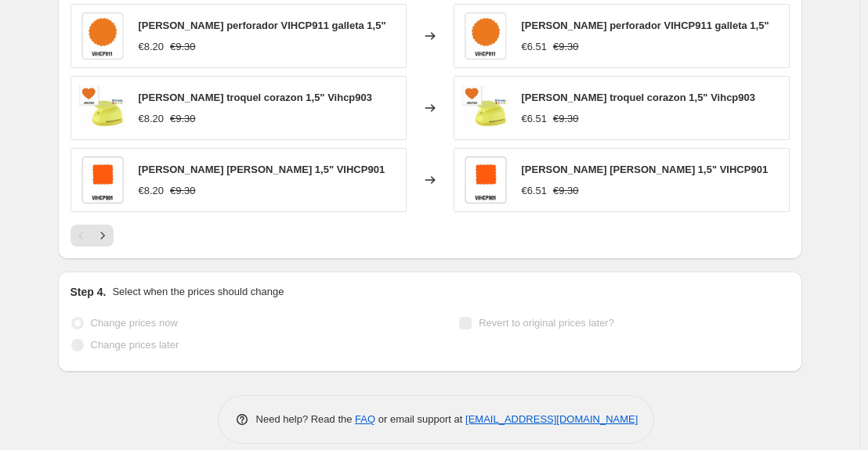 The image size is (868, 450). Describe the element at coordinates (134, 345) in the screenshot. I see `span: Change prices later` at that location.